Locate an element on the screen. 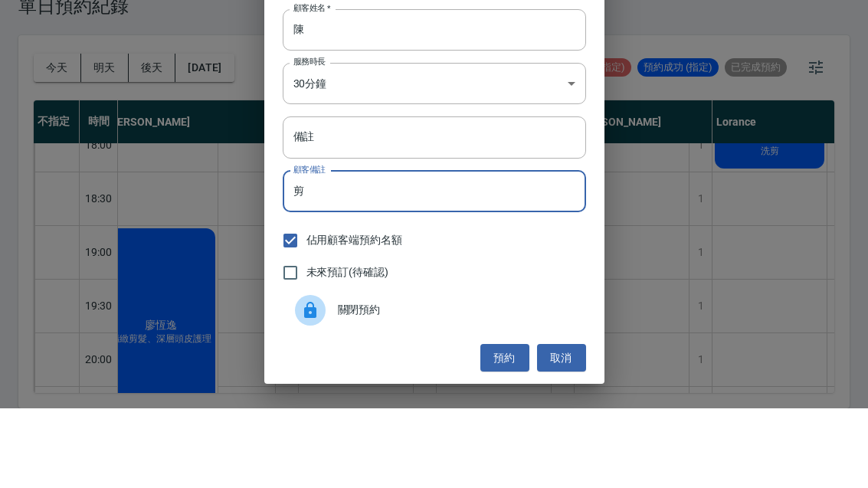 The width and height of the screenshot is (868, 488). span: 未來預訂(待確認) is located at coordinates (348, 351).